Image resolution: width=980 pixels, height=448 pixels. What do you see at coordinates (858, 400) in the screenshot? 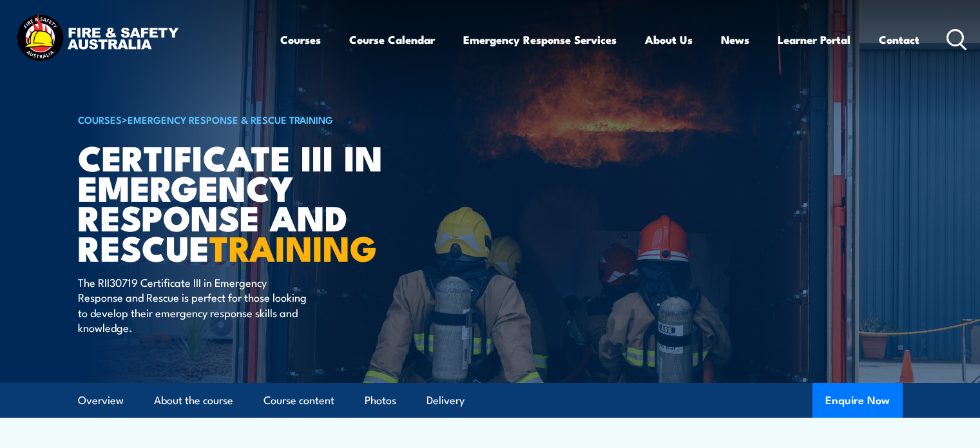
I see `button: Enquire Now` at bounding box center [858, 400].